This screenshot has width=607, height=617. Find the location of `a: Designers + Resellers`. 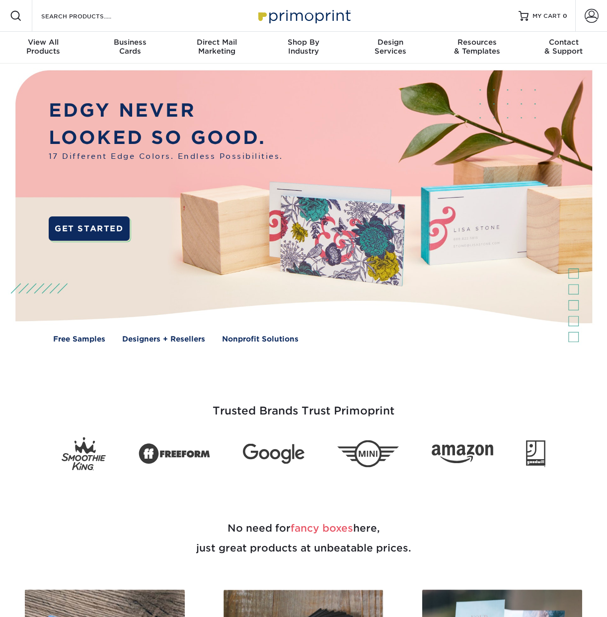

a: Designers + Resellers is located at coordinates (163, 340).